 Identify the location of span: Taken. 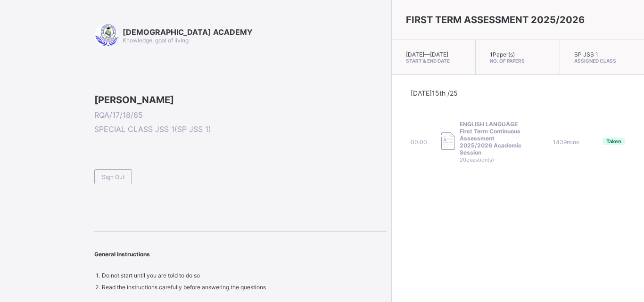
(614, 141).